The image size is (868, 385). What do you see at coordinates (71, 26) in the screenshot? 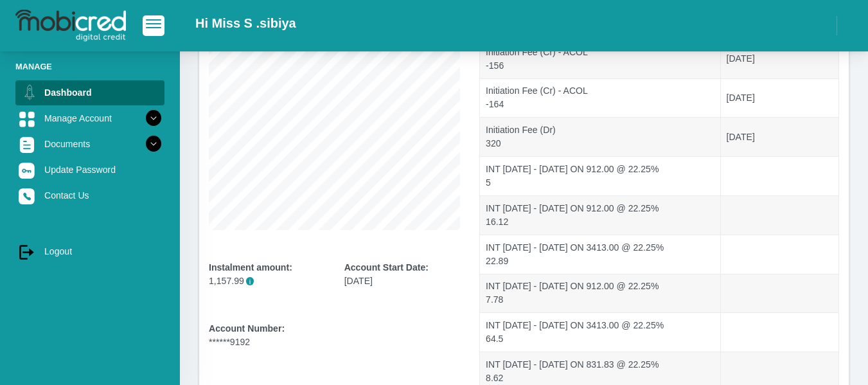
I see `img: logo-mobicred.svg` at bounding box center [71, 26].